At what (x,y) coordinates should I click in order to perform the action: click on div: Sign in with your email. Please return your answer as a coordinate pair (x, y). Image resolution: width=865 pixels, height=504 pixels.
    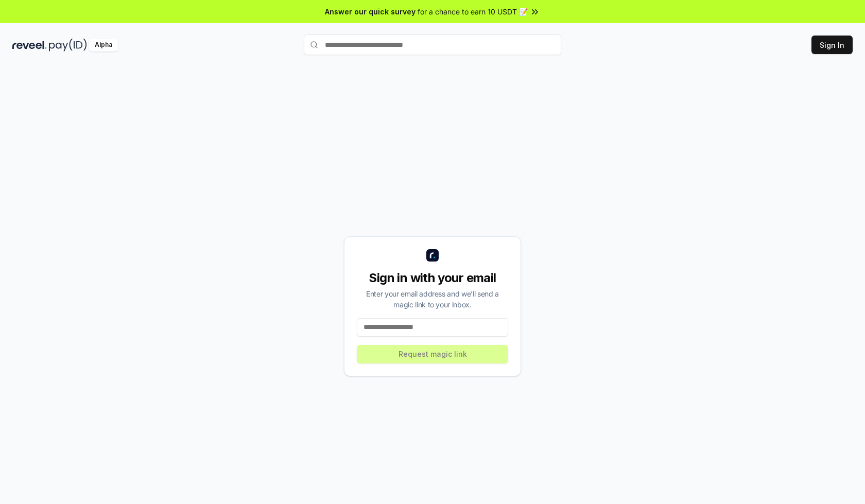
    Looking at the image, I should click on (432, 278).